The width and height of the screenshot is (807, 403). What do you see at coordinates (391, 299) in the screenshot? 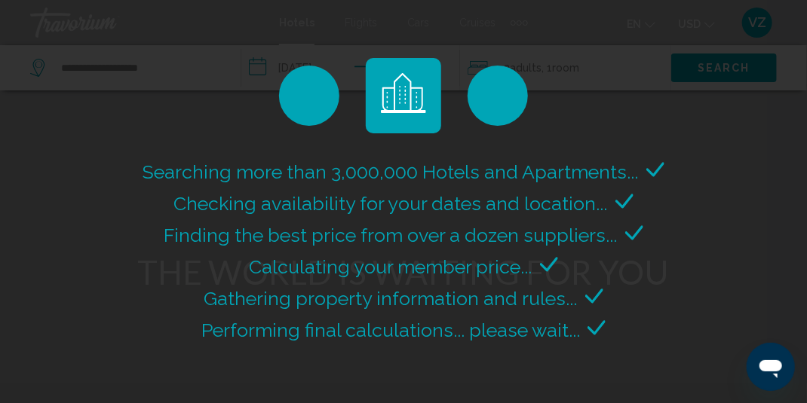
I see `span: Gathering property information and rules...` at bounding box center [391, 299].